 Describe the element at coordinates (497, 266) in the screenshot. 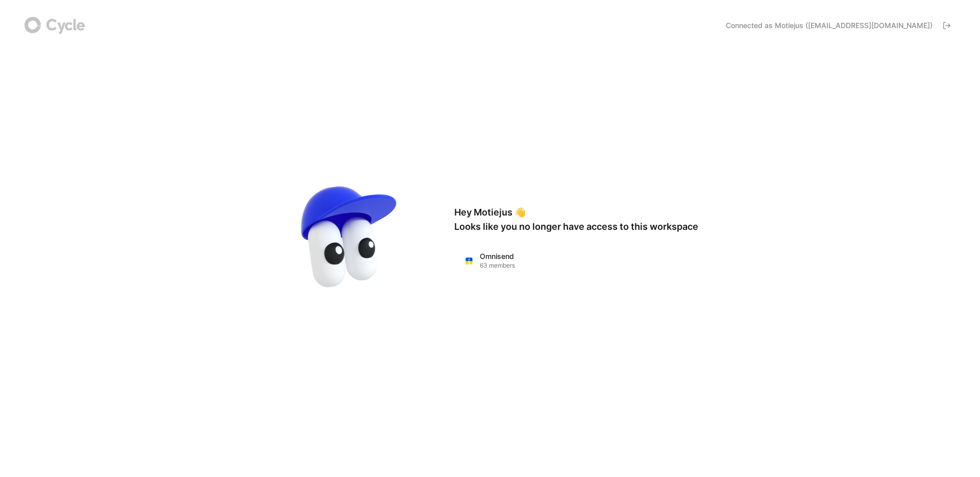

I see `div: 63 members` at that location.